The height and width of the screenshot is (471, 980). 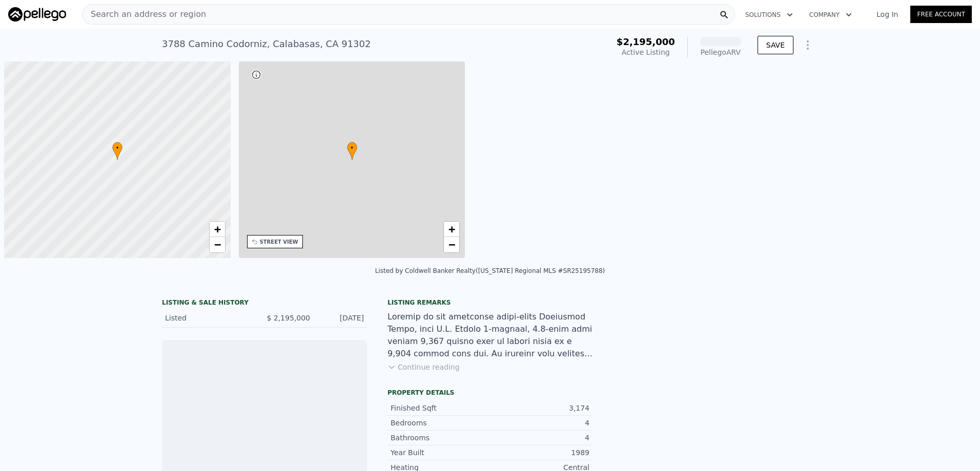 I want to click on div: Pellego ARV, so click(x=720, y=52).